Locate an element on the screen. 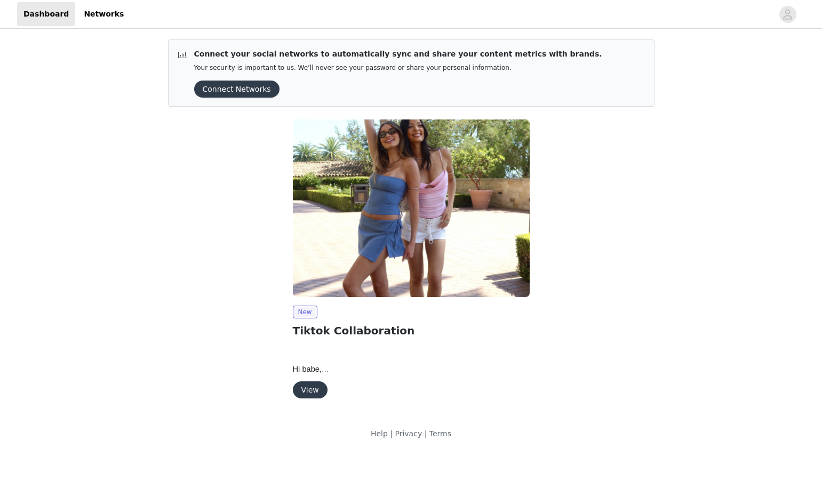  a: View is located at coordinates (310, 390).